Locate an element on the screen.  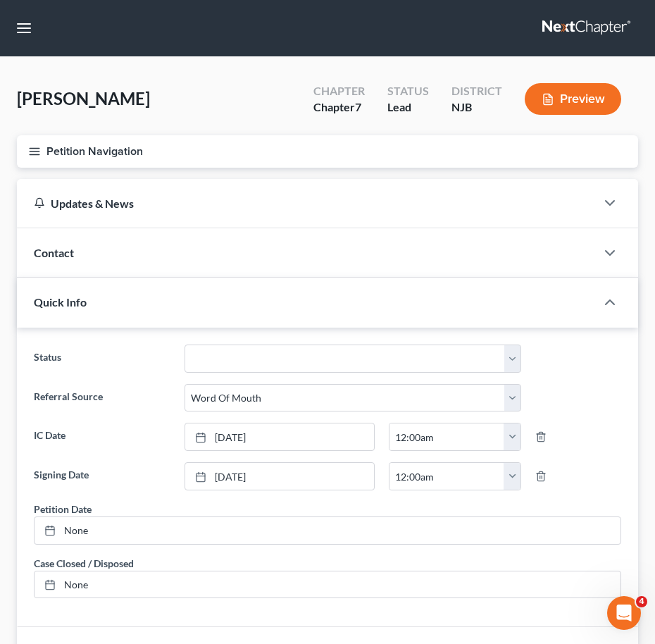
div: Petition Date is located at coordinates (63, 509).